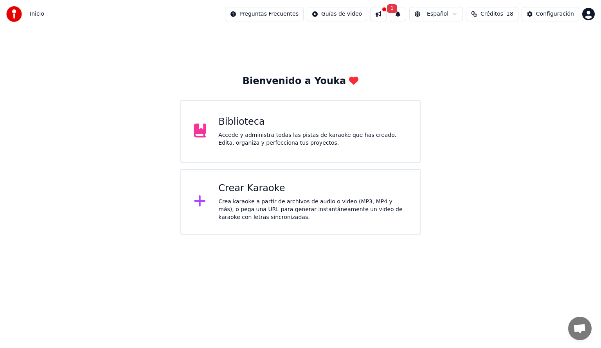 The height and width of the screenshot is (348, 601). Describe the element at coordinates (14, 14) in the screenshot. I see `img: youka` at that location.